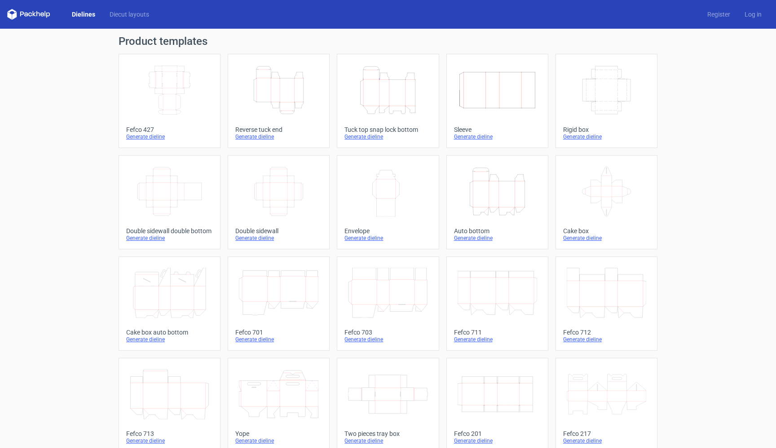 This screenshot has height=448, width=776. I want to click on a: Double sidewall double bottomGenerate dieline, so click(169, 202).